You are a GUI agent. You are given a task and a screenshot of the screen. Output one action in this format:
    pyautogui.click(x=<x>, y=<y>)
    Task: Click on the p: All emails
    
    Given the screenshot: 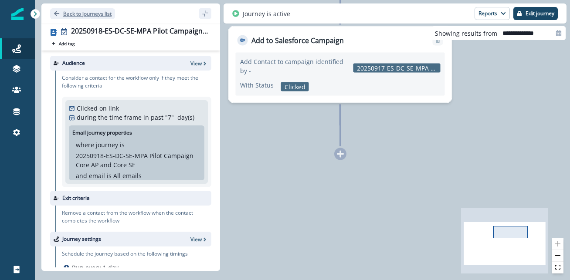 What is the action you would take?
    pyautogui.click(x=127, y=176)
    